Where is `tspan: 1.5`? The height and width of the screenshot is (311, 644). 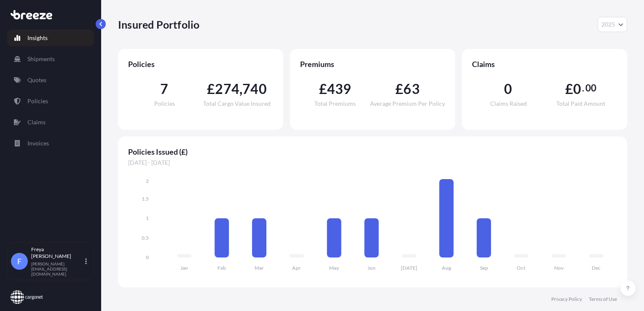 tspan: 1.5 is located at coordinates (145, 198).